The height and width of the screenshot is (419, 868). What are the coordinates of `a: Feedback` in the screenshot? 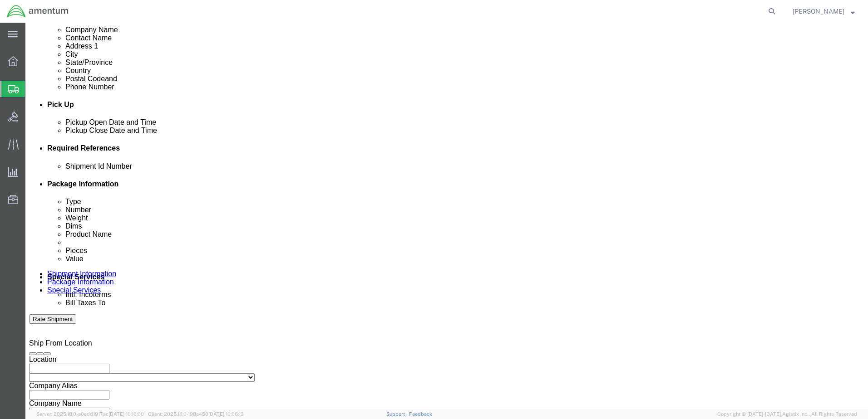 It's located at (420, 414).